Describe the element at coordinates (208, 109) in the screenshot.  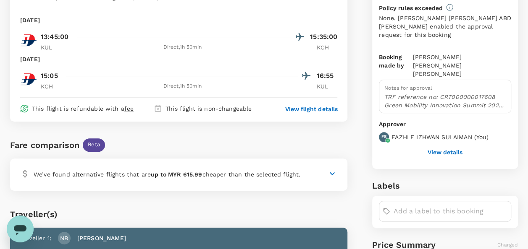
I see `p: This flight is non-changeable` at that location.